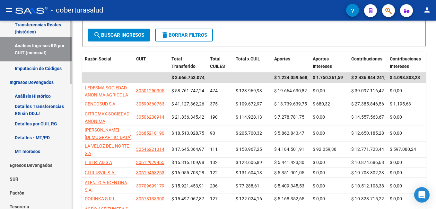 The image size is (436, 209). I want to click on span: CITROMAX SOCIEDAD ANONIMA COMERCIAL E INDUSTRIAL, so click(107, 125).